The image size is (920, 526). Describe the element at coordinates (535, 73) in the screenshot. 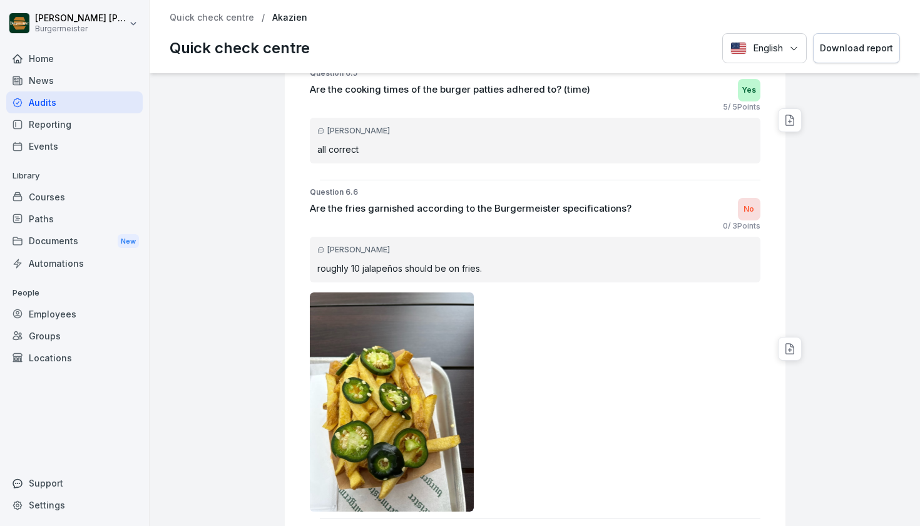

I see `p: Question 6.5` at that location.